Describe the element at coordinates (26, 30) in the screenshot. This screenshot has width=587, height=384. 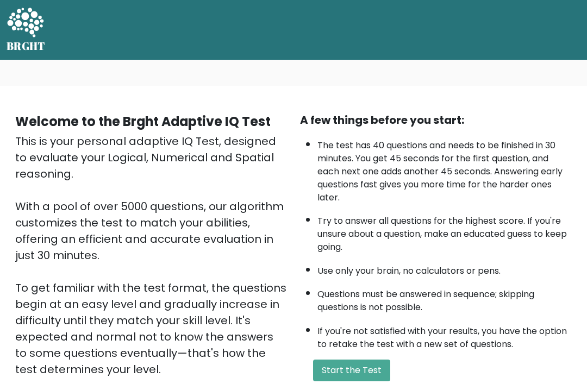
I see `a: BRGHT` at that location.